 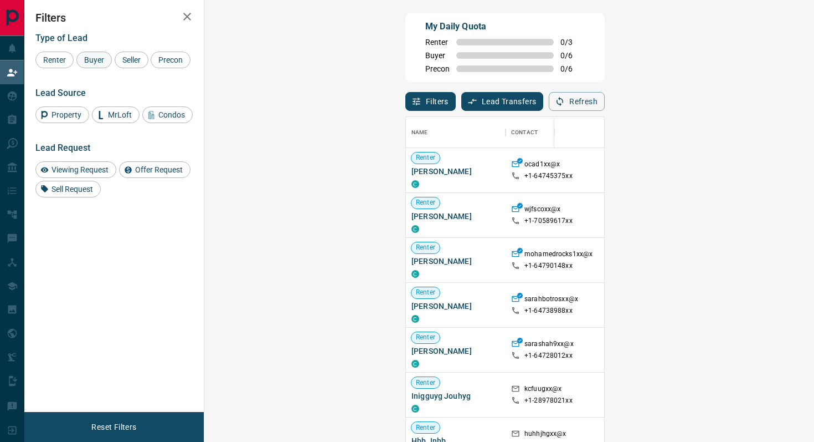 What do you see at coordinates (76, 170) in the screenshot?
I see `div: Viewing Request` at bounding box center [76, 170].